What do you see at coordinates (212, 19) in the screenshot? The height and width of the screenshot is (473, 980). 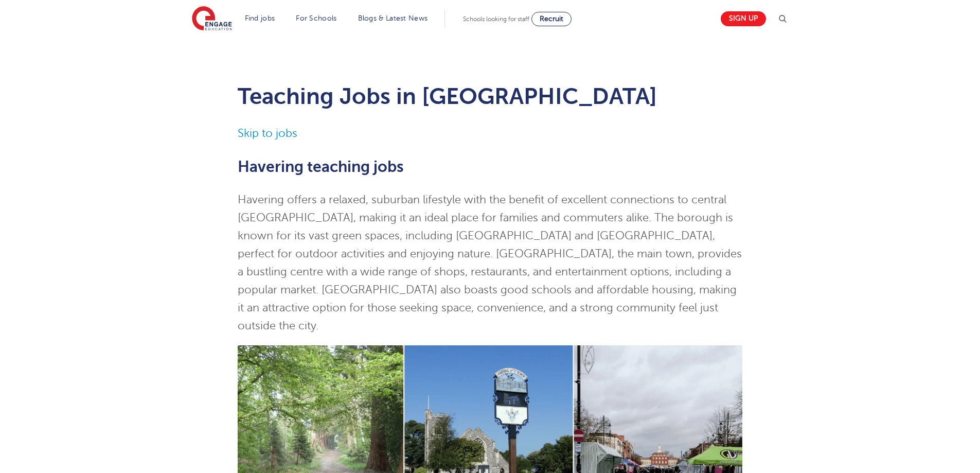 I see `img: Engage Education` at bounding box center [212, 19].